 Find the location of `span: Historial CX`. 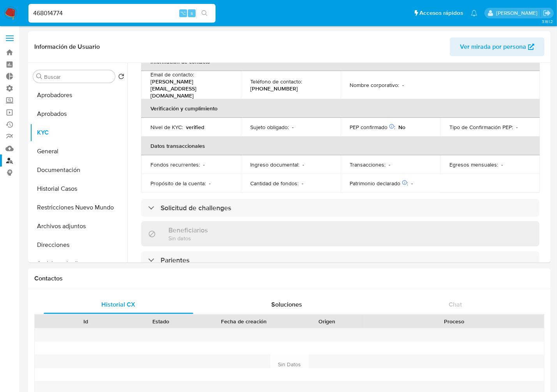

span: Historial CX is located at coordinates (118, 304).